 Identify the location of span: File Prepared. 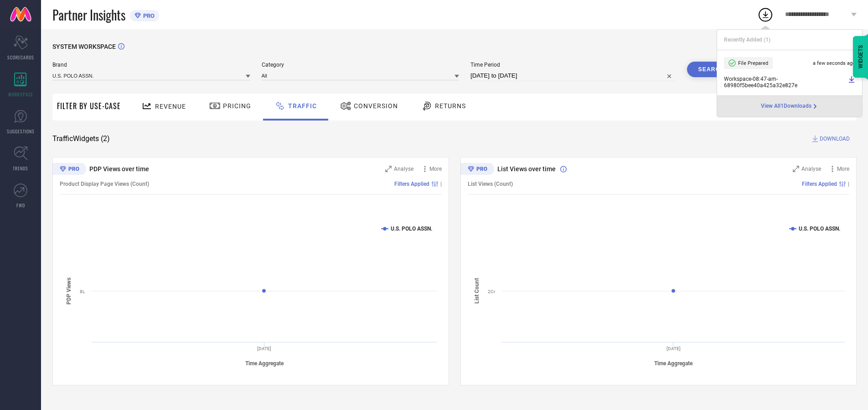
(753, 63).